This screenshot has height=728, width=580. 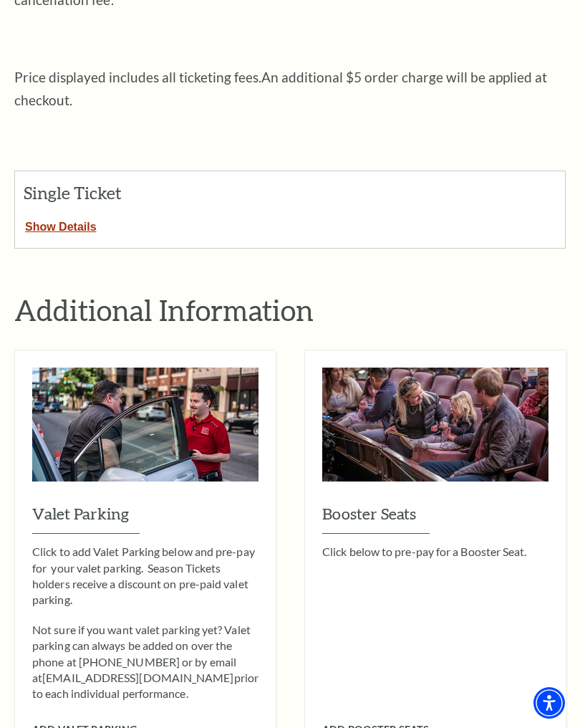 What do you see at coordinates (61, 224) in the screenshot?
I see `button: Show Details` at bounding box center [61, 224].